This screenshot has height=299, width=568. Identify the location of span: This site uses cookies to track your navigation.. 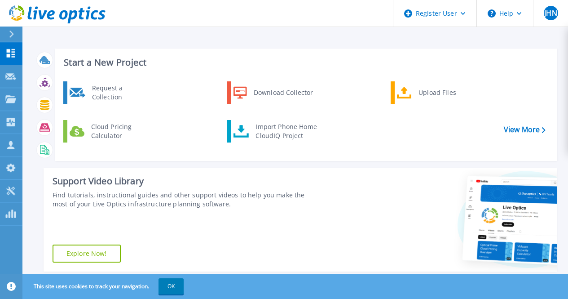
(104, 286).